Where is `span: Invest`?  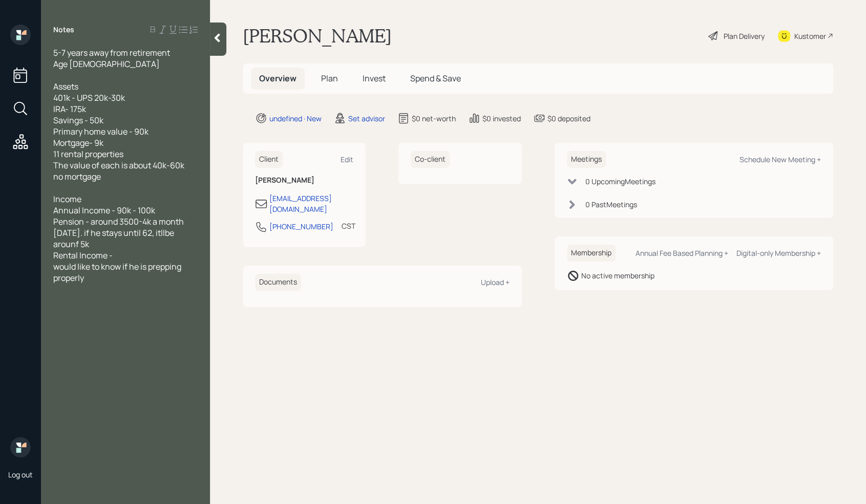 span: Invest is located at coordinates (374, 78).